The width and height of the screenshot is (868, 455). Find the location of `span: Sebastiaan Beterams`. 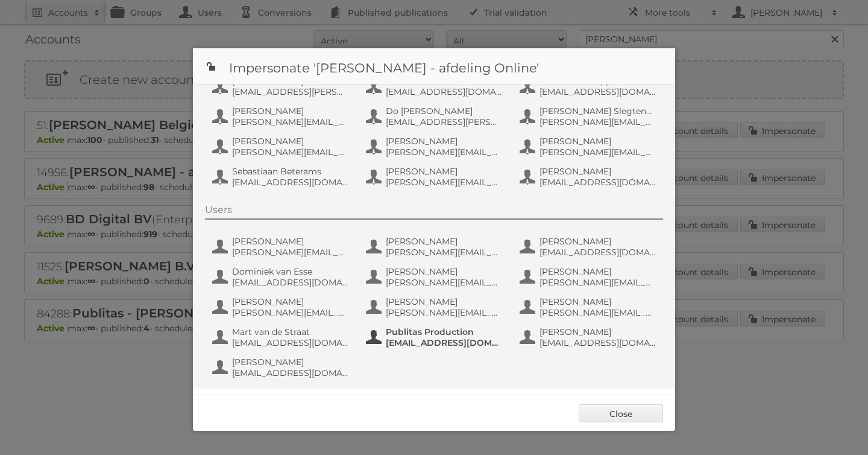

span: Sebastiaan Beterams is located at coordinates (291, 171).